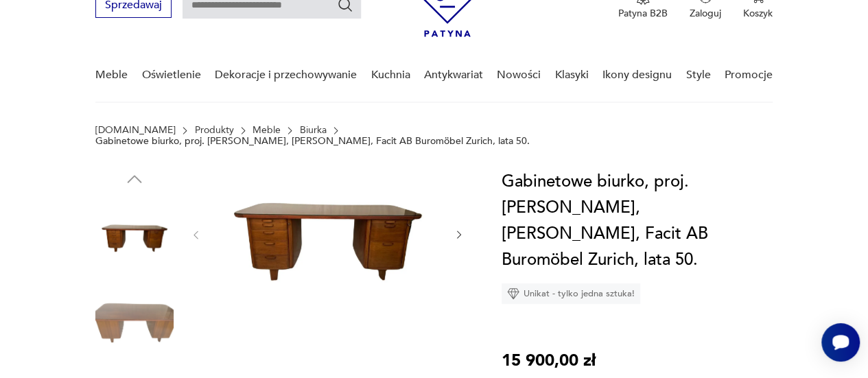 The image size is (868, 378). Describe the element at coordinates (643, 13) in the screenshot. I see `p: Patyna B2B` at that location.